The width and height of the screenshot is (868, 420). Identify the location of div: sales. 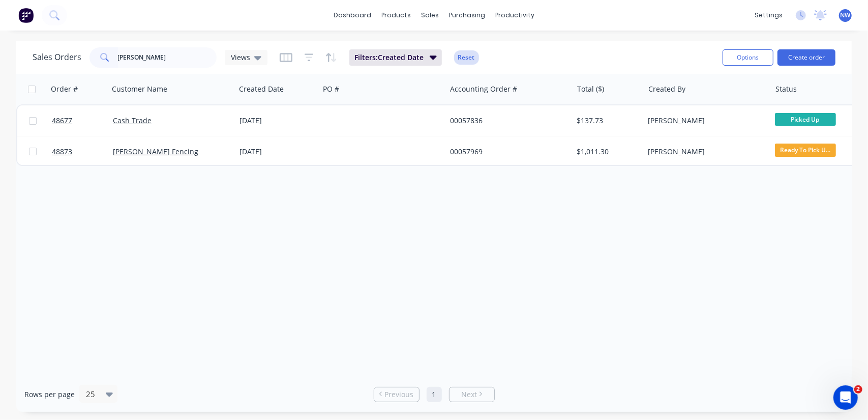
(430, 15).